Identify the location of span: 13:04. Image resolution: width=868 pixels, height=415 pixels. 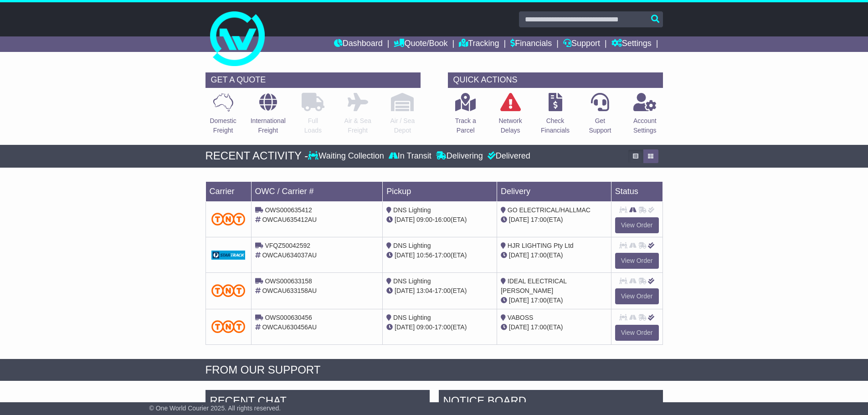
(424, 290).